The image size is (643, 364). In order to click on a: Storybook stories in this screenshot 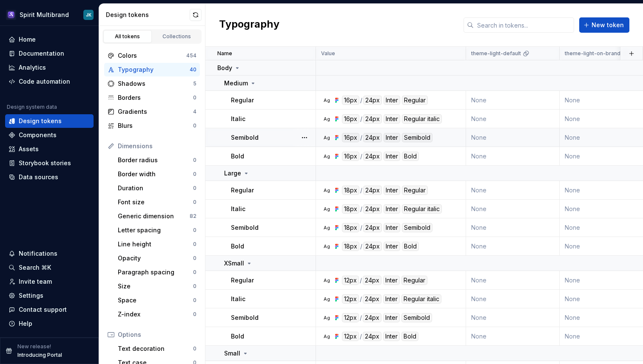, I will do `click(50, 163)`.